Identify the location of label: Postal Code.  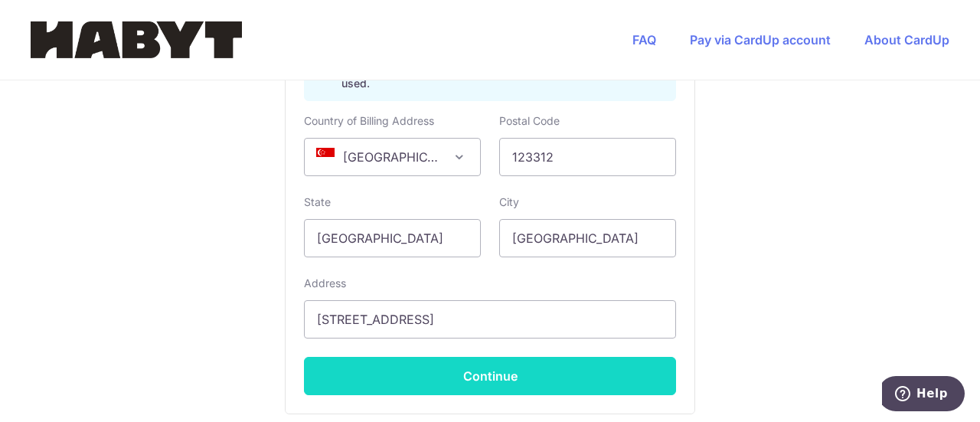
(529, 121).